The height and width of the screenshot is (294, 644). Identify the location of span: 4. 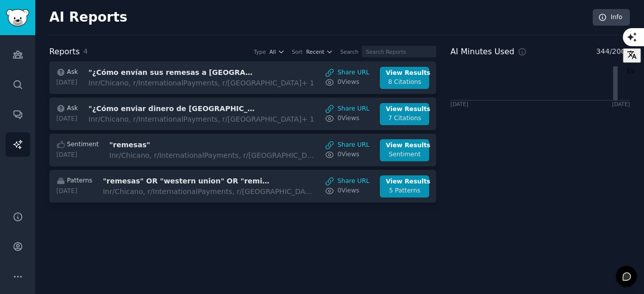
(85, 52).